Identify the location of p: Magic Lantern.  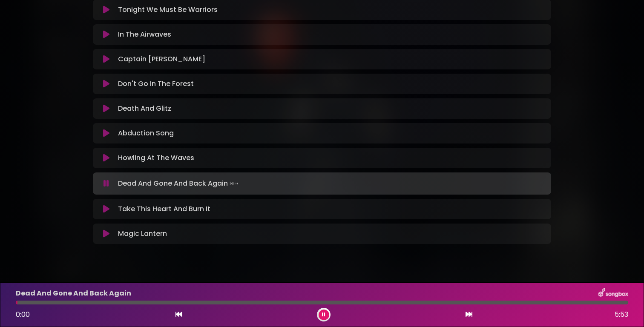
(142, 234).